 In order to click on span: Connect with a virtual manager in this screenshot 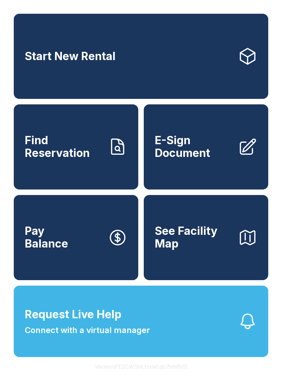, I will do `click(87, 330)`.